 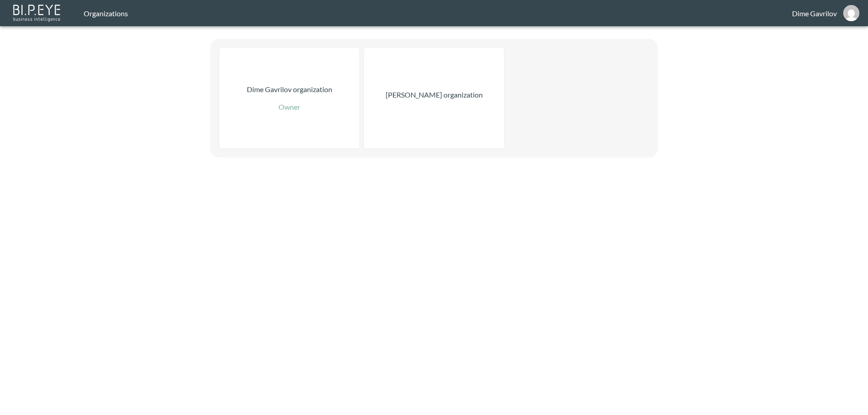 I want to click on div: Organizations, so click(x=438, y=13).